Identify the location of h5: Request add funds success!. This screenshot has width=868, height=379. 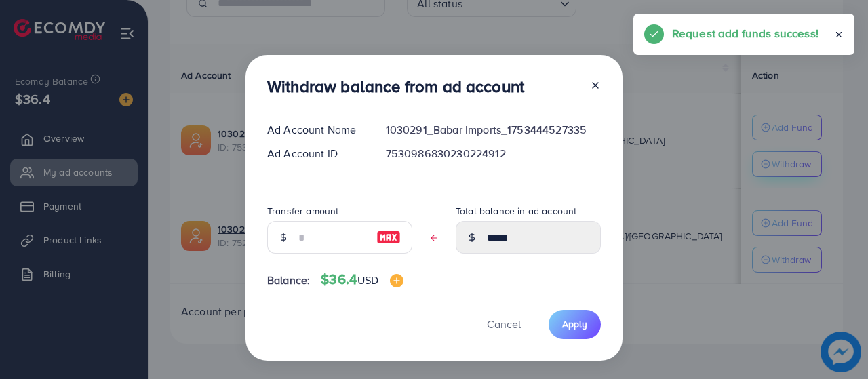
(745, 33).